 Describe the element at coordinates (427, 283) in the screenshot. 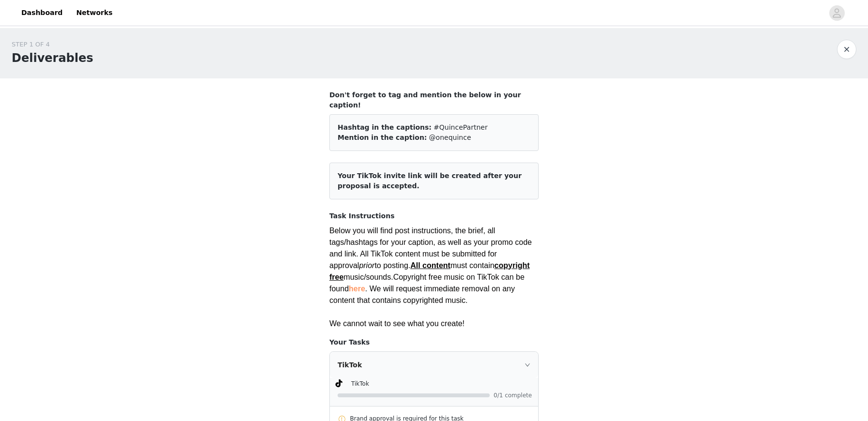

I see `span: Copyright free music on TikTok can be found` at that location.